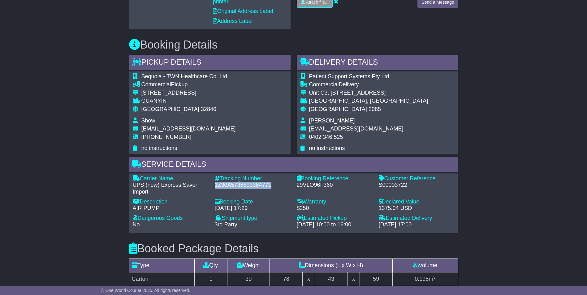 Image resolution: width=587 pixels, height=295 pixels. Describe the element at coordinates (349, 76) in the screenshot. I see `span: Patient Support Systems Pty Ltd` at that location.